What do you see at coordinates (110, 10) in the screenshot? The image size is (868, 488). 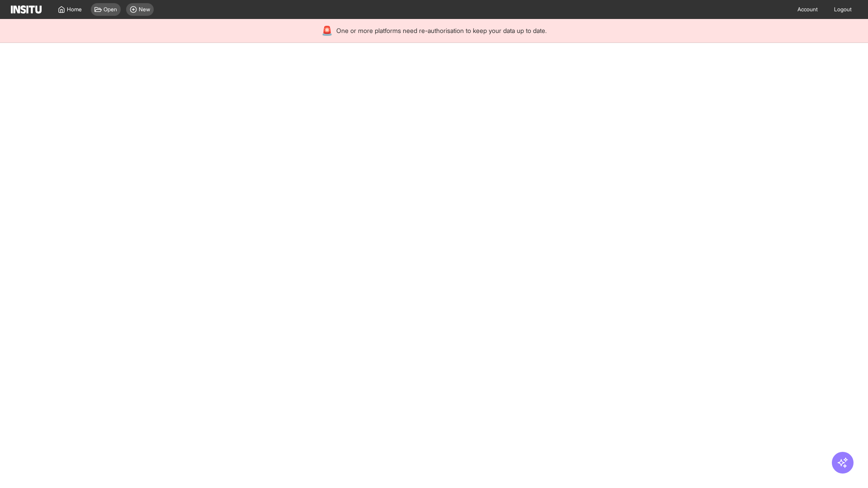 I see `span: Open` at bounding box center [110, 10].